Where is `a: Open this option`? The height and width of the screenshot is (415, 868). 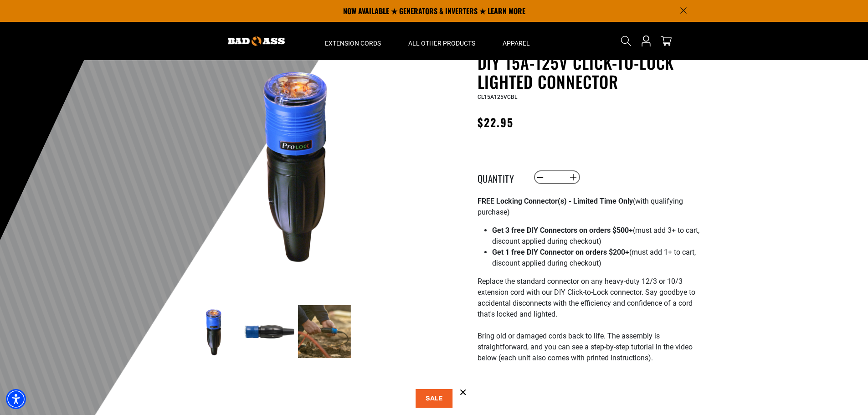 a: Open this option is located at coordinates (646, 41).